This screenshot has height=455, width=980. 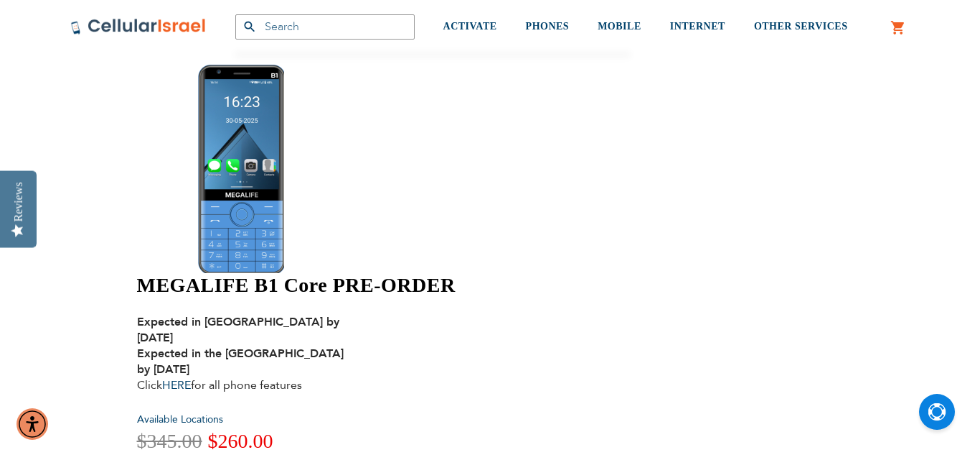 What do you see at coordinates (32, 424) in the screenshot?
I see `div: Accessibility Menu` at bounding box center [32, 424].